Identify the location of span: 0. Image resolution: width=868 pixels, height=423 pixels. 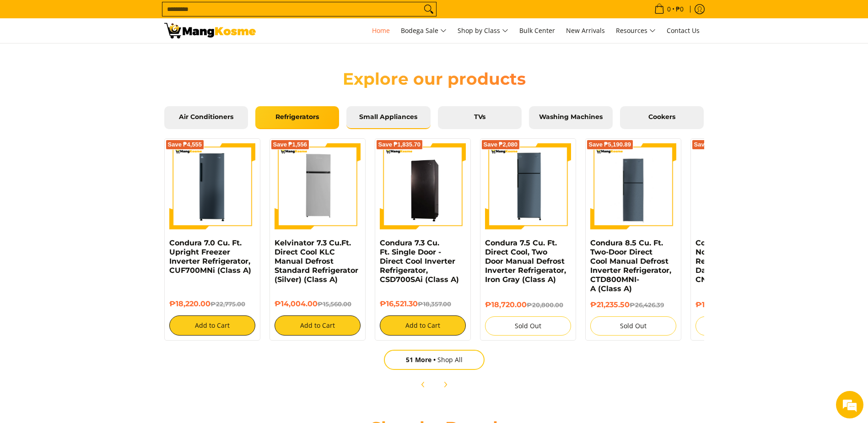
(669, 9).